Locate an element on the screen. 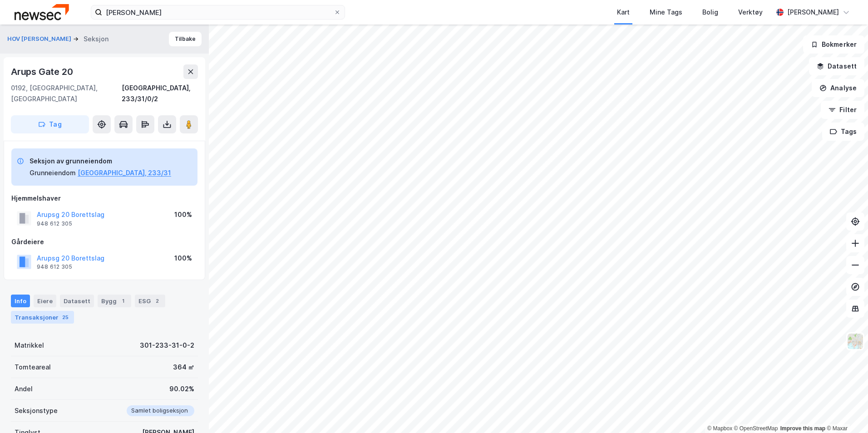 The image size is (868, 433). div: Verktøy is located at coordinates (750, 12).